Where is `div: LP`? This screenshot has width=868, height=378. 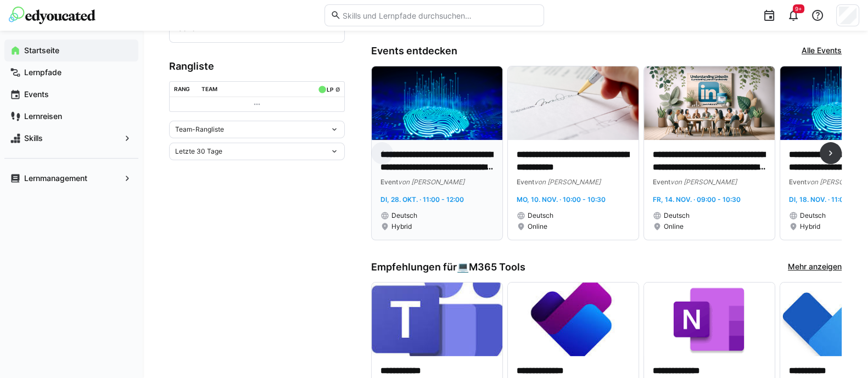 div: LP is located at coordinates (330, 89).